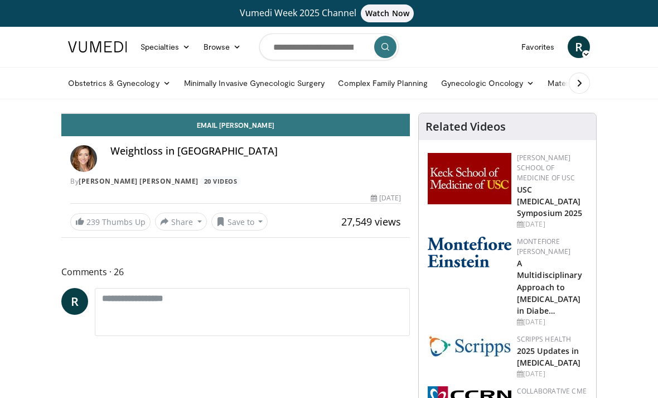 The width and height of the screenshot is (658, 398). Describe the element at coordinates (470, 252) in the screenshot. I see `img: b0142b4c-93a1-4b58-8f91-5265c282693c.png.150x105_q85_autocrop_double_scale_upscale_version-0.2.png` at that location.